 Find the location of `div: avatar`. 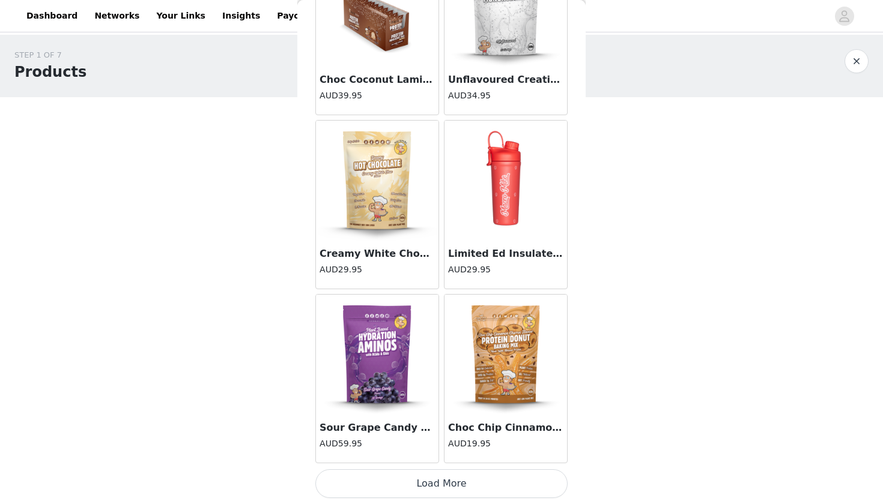

div: avatar is located at coordinates (844, 16).